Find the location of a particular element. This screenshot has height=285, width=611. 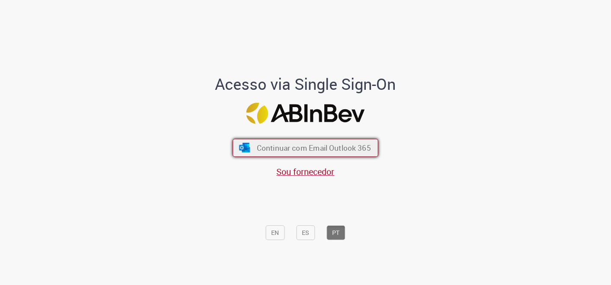

button: PT is located at coordinates (336, 233).